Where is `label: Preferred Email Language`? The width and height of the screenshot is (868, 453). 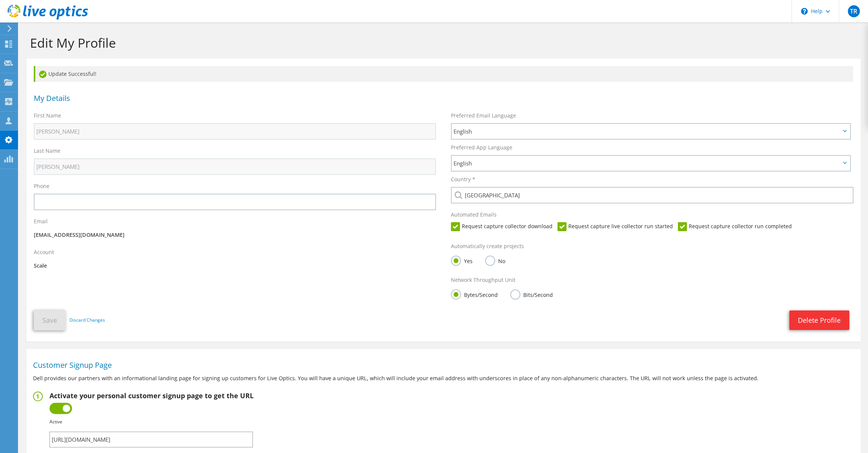 label: Preferred Email Language is located at coordinates (484, 115).